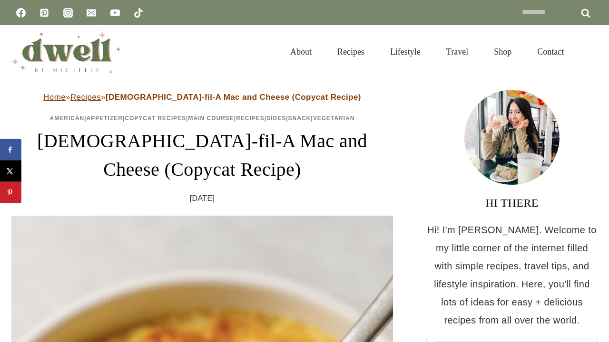  Describe the element at coordinates (589, 52) in the screenshot. I see `button: View Search Form` at that location.